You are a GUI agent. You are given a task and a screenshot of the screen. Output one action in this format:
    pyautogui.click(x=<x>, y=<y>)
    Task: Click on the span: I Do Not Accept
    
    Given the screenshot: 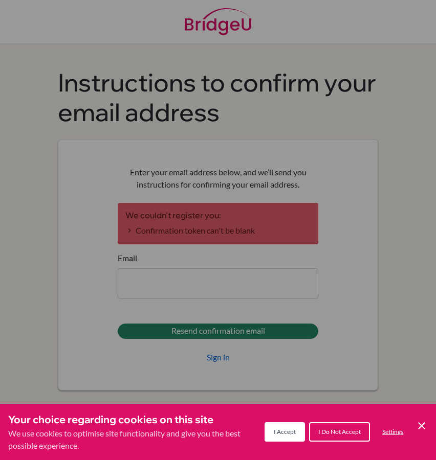 What is the action you would take?
    pyautogui.click(x=339, y=431)
    